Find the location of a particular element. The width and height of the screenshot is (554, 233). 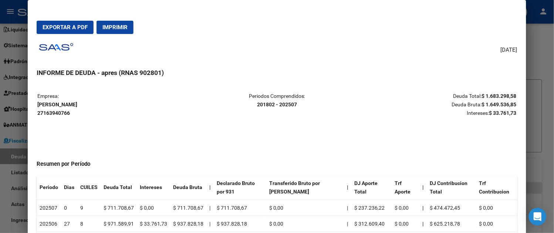

div: Open Intercom Messenger is located at coordinates (538, 217).